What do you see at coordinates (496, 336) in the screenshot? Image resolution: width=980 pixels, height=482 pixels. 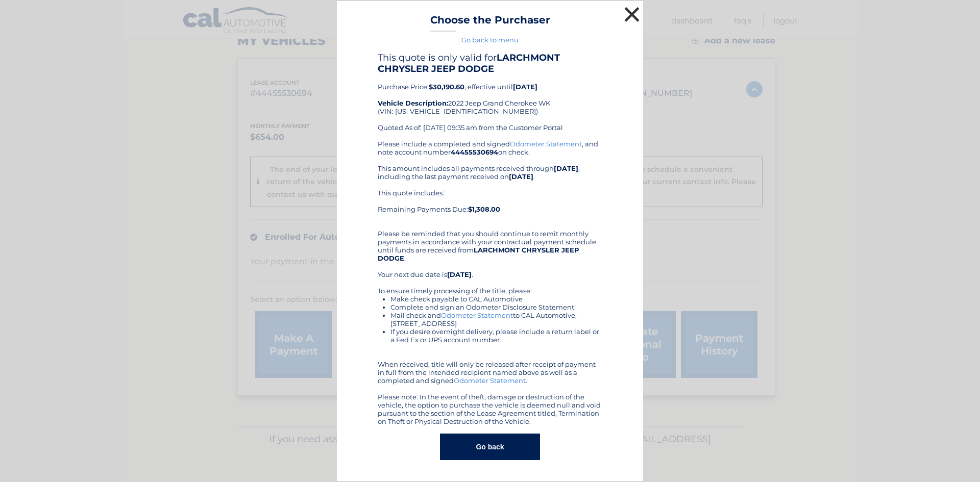 I see `li: If you desire overnight delivery, please include a return label or a Fed Ex or UPS account number.` at bounding box center [496, 336].